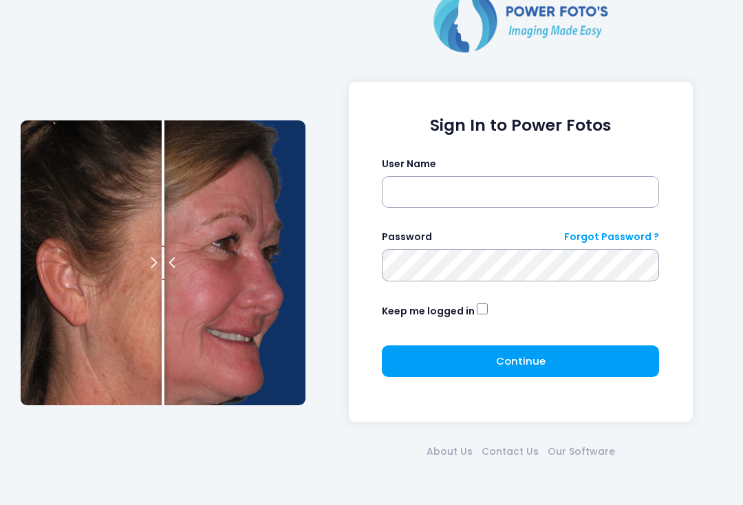 This screenshot has height=505, width=743. I want to click on a: Our Software, so click(581, 452).